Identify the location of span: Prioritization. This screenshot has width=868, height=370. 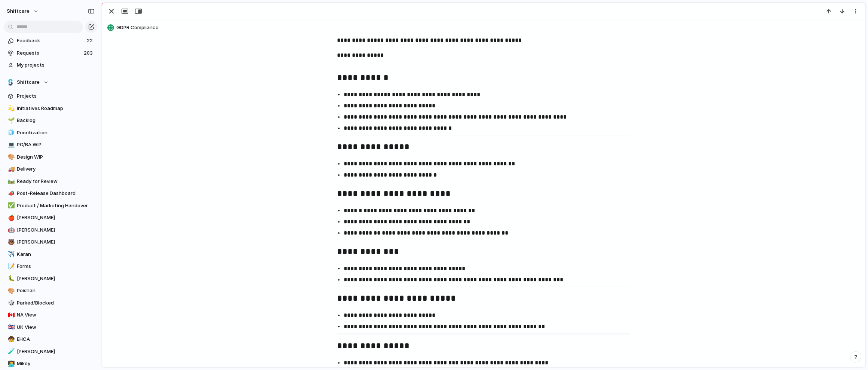
(56, 133).